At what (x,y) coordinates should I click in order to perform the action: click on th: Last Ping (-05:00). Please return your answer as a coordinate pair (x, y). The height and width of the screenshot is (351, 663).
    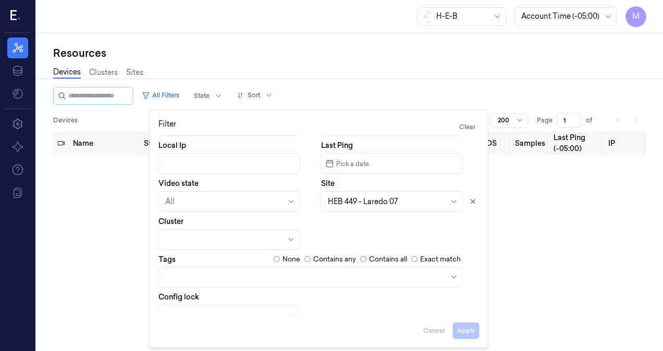
    Looking at the image, I should click on (576, 143).